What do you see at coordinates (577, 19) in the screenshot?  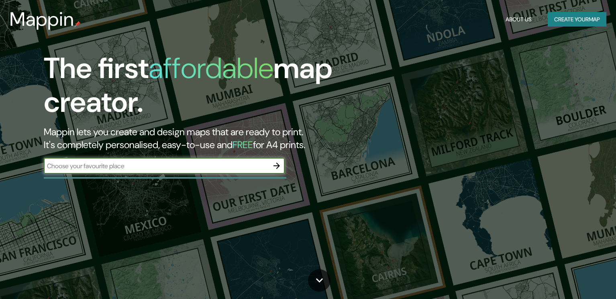 I see `button: Create yourmap` at bounding box center [577, 19].